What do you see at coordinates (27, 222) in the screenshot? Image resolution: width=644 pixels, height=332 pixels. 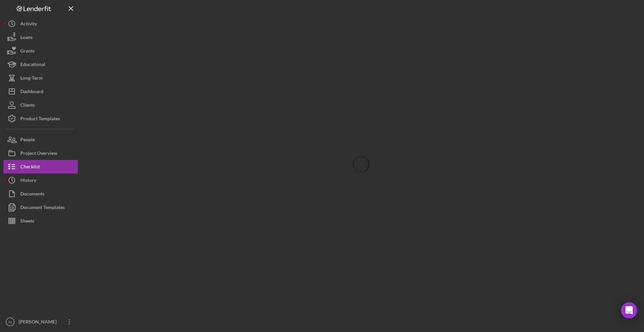 I see `div: Sheets` at bounding box center [27, 222].